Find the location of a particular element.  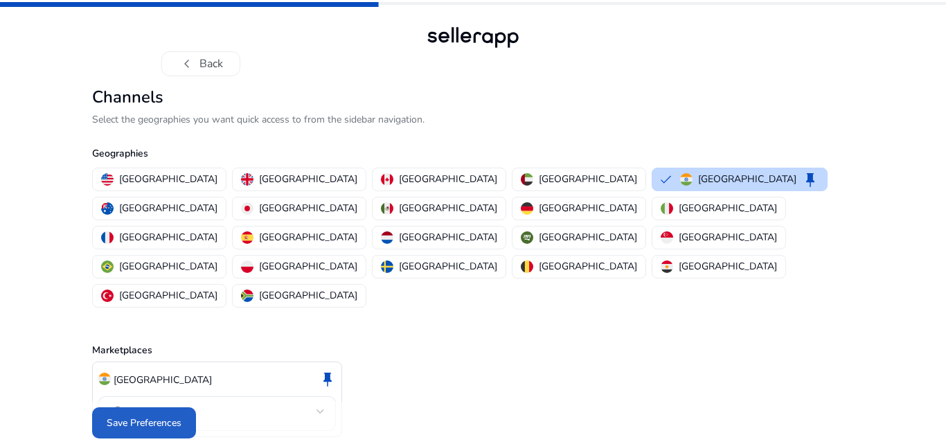

img: za.svg is located at coordinates (247, 296).